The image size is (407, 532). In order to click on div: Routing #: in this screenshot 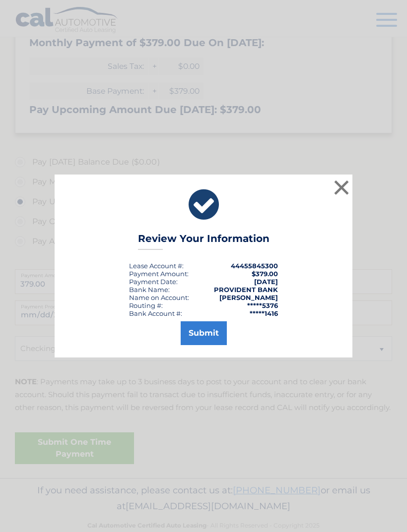, I will do `click(146, 306)`.